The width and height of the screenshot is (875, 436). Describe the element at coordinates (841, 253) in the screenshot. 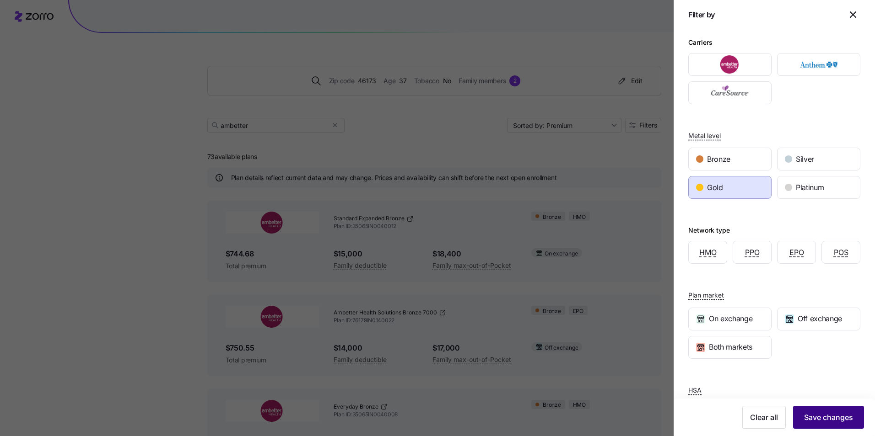

I see `span: POS` at that location.